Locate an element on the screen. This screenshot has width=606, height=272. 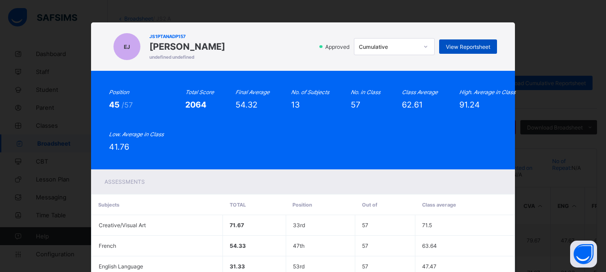
span: 53rd is located at coordinates (299, 267).